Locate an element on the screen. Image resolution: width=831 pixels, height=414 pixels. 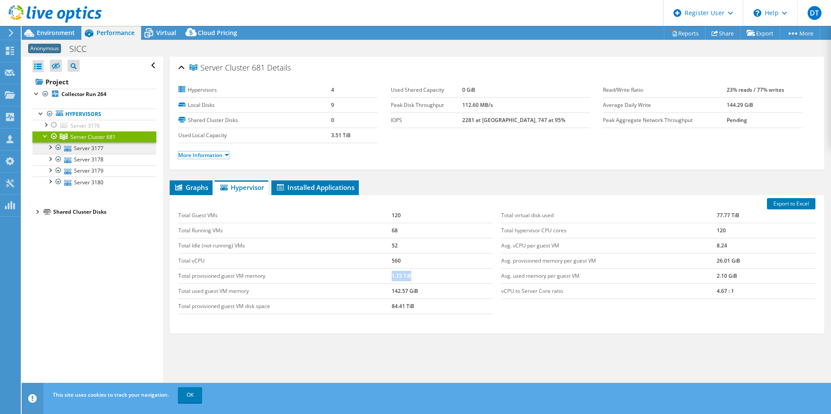
label: Used Local Capacity is located at coordinates (255, 136).